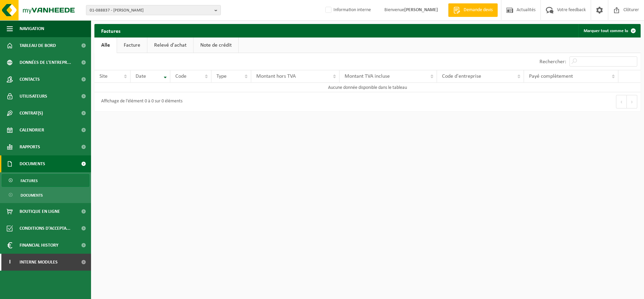 Image resolution: width=644 pixels, height=299 pixels. Describe the element at coordinates (40, 211) in the screenshot. I see `span: Boutique en ligne` at that location.